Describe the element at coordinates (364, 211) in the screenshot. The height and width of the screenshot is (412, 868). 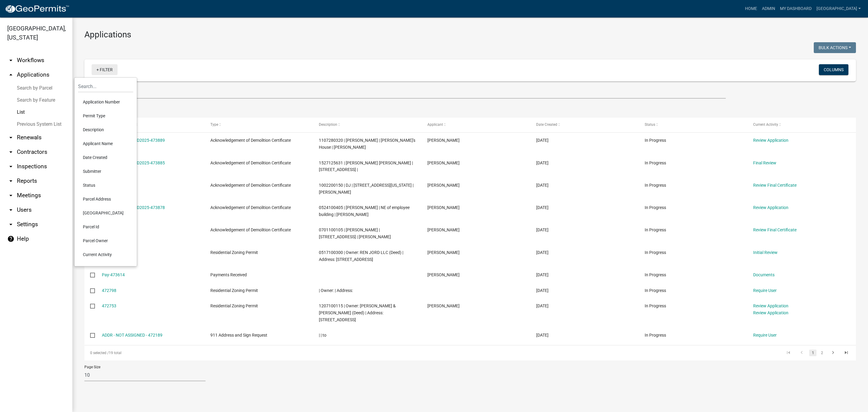
I see `span: 0524100405 | Freddie Mercury | NE of employee building | Laura Johnston` at that location.